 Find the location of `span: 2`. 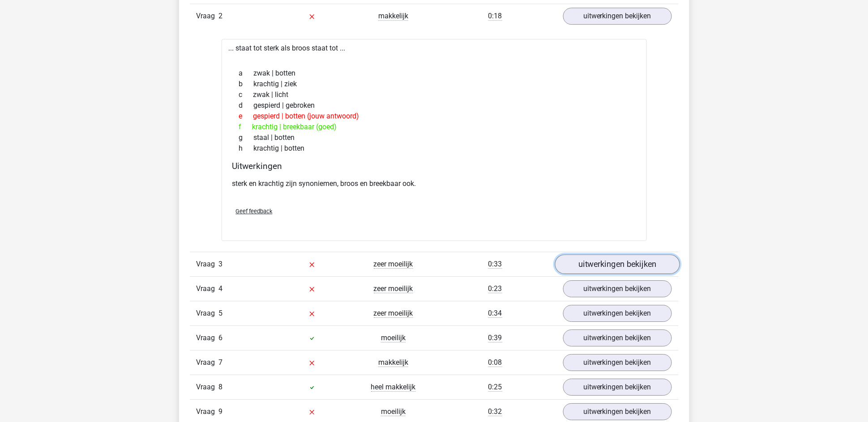

span: 2 is located at coordinates (221, 15).